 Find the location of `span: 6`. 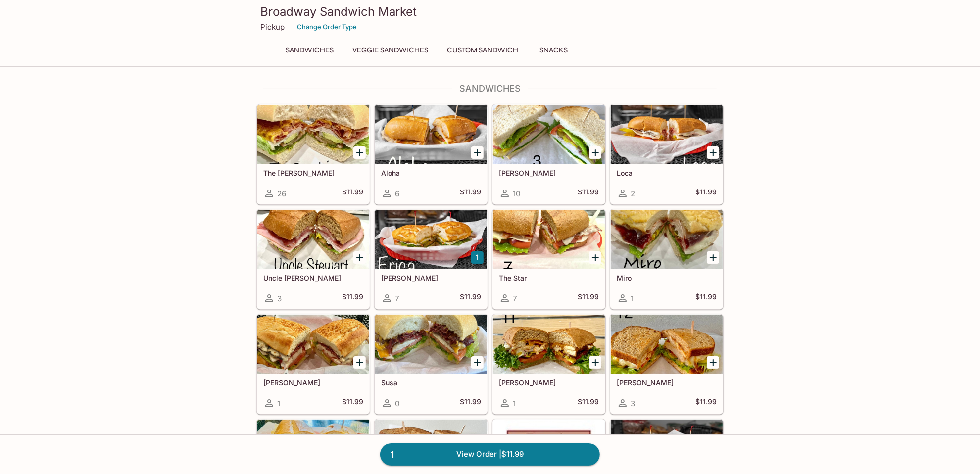

span: 6 is located at coordinates (397, 194).